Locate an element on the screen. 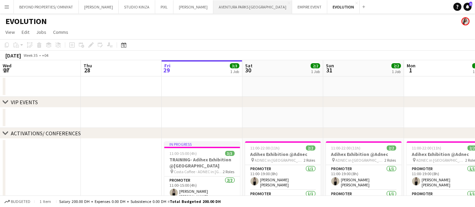 The width and height of the screenshot is (475, 207). span: 1 item is located at coordinates (45, 201).